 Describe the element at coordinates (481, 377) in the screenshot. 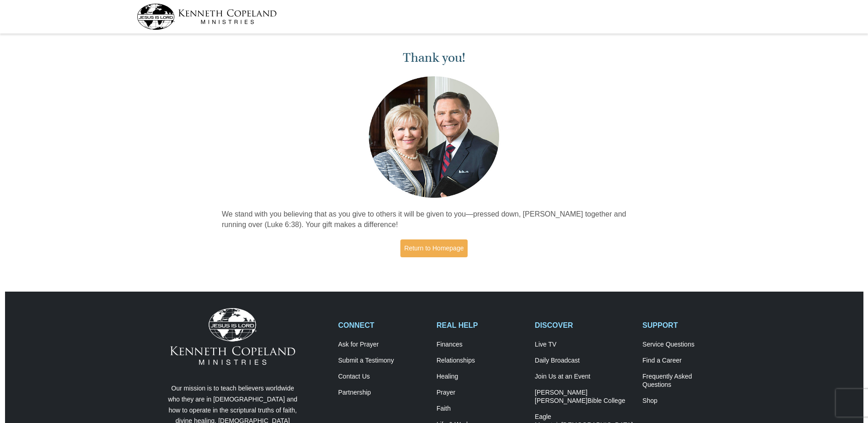

I see `a: Healing` at that location.